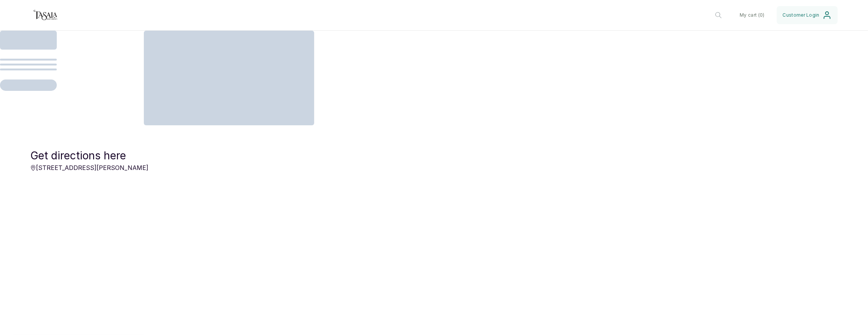 The image size is (868, 335). What do you see at coordinates (45, 15) in the screenshot?
I see `img: business logo` at bounding box center [45, 15].